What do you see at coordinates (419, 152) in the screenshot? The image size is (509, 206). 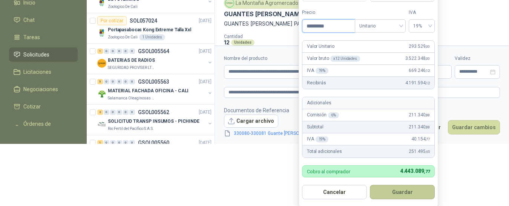 I see `span: 251.495` at bounding box center [419, 152].